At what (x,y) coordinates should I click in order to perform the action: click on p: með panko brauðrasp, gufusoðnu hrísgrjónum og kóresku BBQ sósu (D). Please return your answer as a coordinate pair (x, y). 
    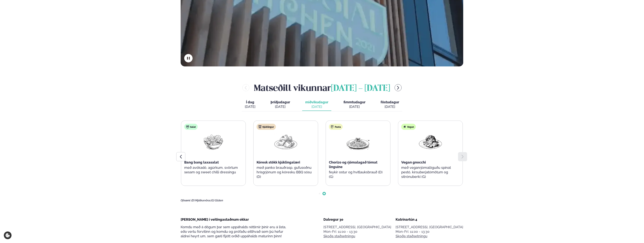
    Looking at the image, I should click on (286, 172).